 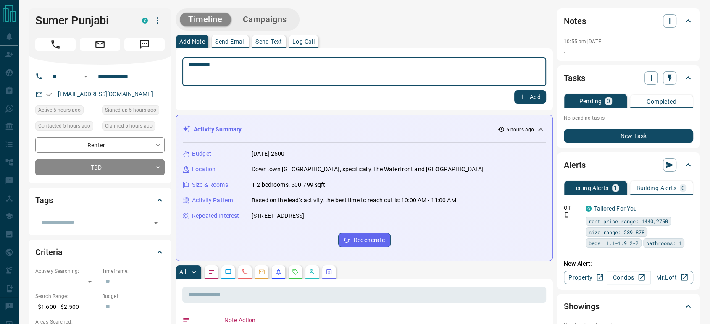 What do you see at coordinates (303, 42) in the screenshot?
I see `p: Log Call` at bounding box center [303, 42].